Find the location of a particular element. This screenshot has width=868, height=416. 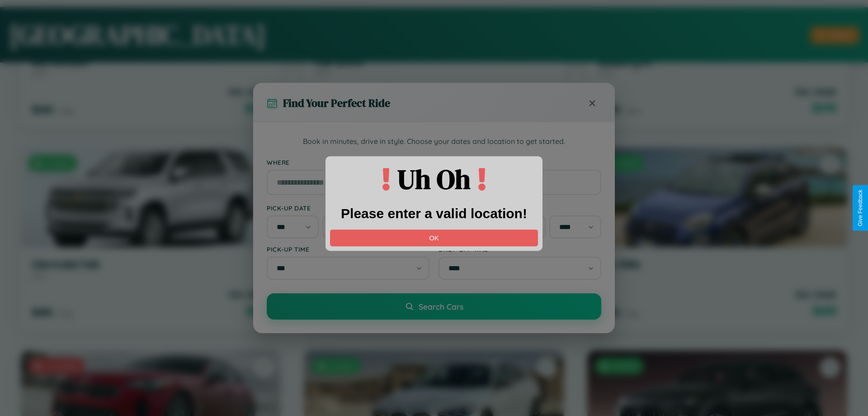

label: Where is located at coordinates (434, 162).